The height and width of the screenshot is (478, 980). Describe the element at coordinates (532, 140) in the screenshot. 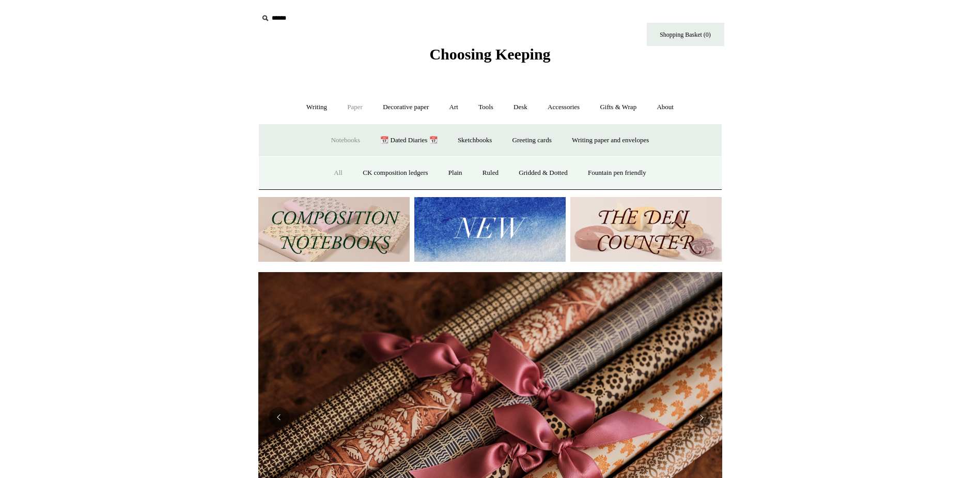

I see `a: Greeting cards` at that location.